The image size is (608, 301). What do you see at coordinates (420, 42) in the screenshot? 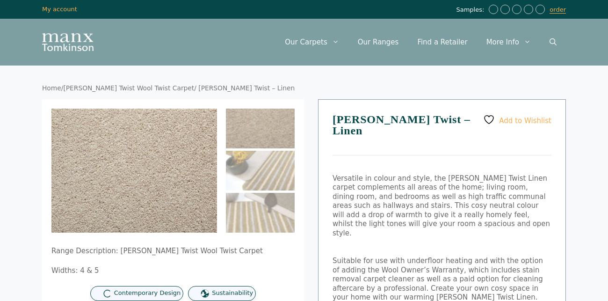
I see `nav: Primary` at bounding box center [420, 42].